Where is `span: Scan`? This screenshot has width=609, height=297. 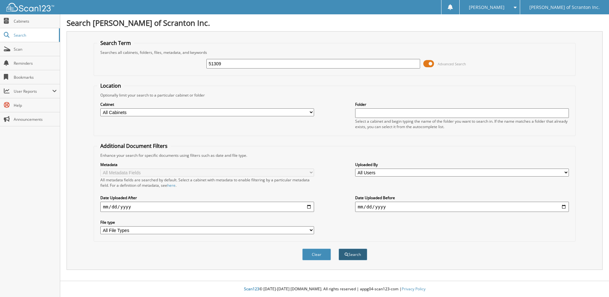
span: Scan is located at coordinates (35, 49).